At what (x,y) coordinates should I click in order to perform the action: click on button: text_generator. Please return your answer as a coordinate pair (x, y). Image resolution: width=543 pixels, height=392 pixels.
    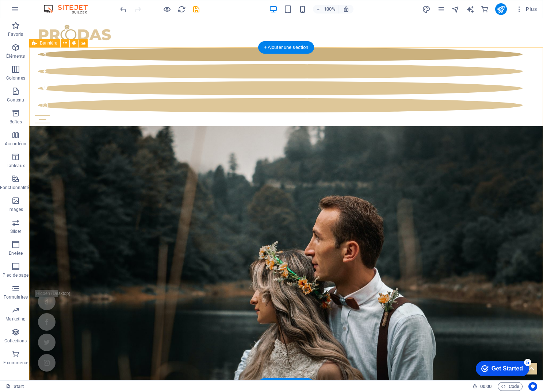
    Looking at the image, I should click on (471, 9).